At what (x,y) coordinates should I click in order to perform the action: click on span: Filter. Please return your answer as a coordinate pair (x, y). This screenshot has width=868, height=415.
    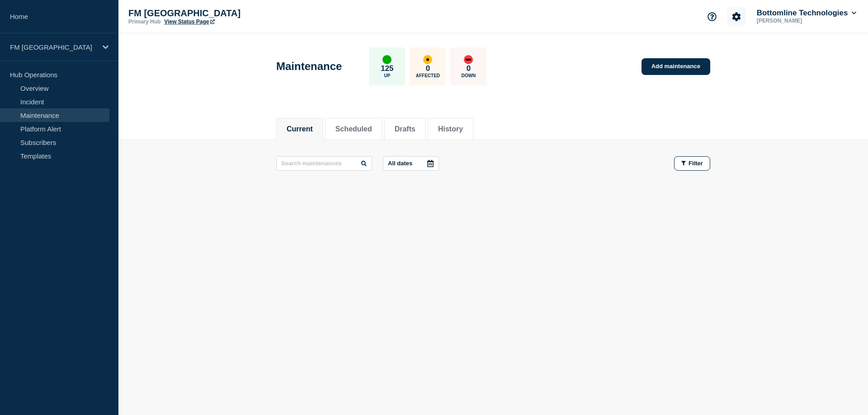
    Looking at the image, I should click on (696, 163).